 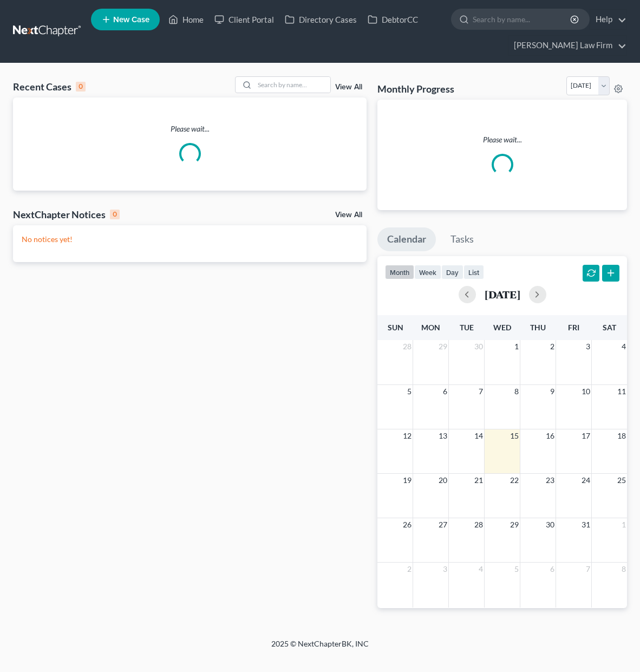 I want to click on span: 9, so click(x=552, y=392).